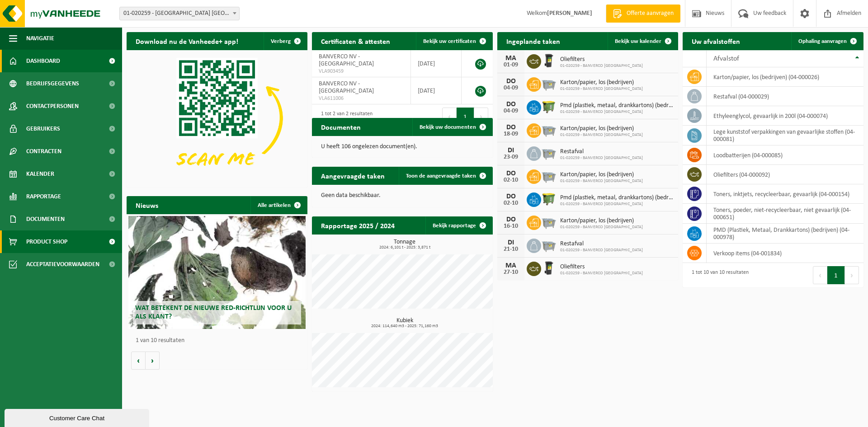  Describe the element at coordinates (481, 117) in the screenshot. I see `button: Next` at that location.